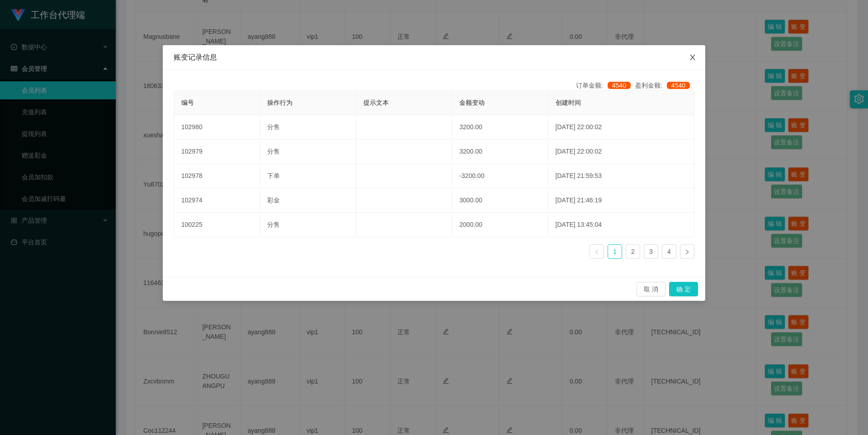 The height and width of the screenshot is (435, 868). I want to click on li: 2, so click(633, 252).